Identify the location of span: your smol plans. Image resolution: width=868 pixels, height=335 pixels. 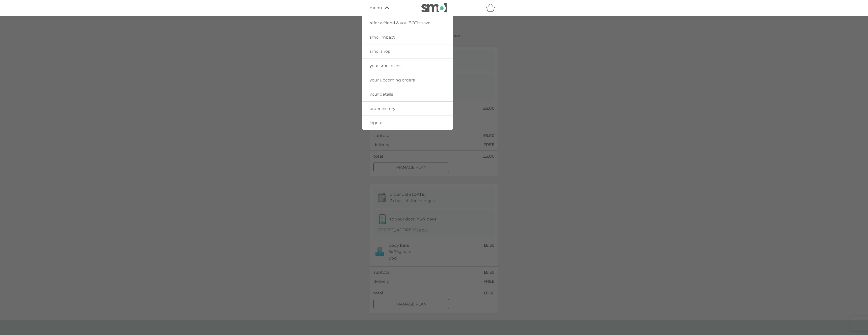
(385, 65).